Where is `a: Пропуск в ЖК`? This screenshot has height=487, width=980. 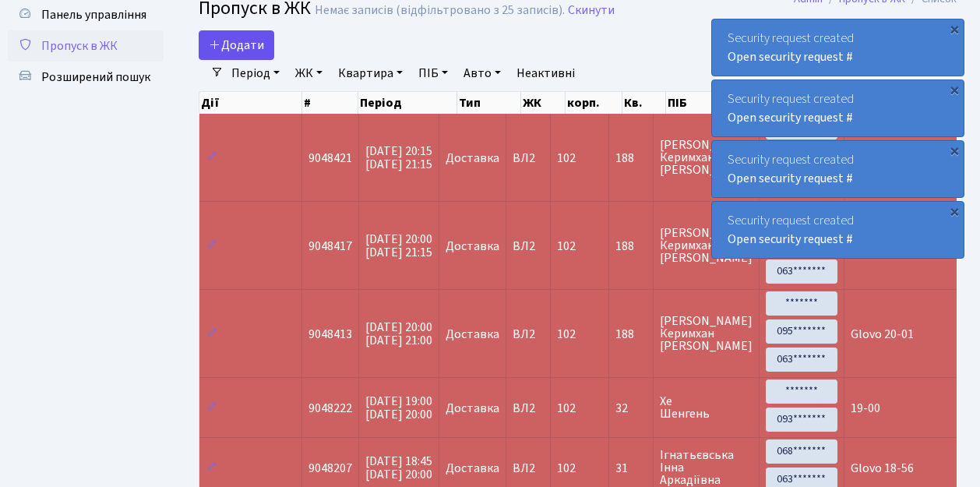
a: Пропуск в ЖК is located at coordinates (85, 46).